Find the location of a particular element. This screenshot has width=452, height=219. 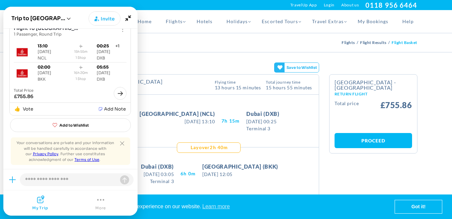

a: Home is located at coordinates (145, 21).